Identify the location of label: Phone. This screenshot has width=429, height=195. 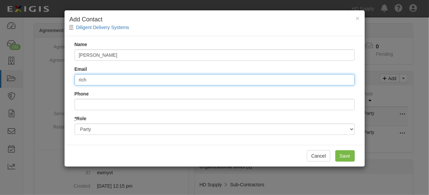
(82, 94).